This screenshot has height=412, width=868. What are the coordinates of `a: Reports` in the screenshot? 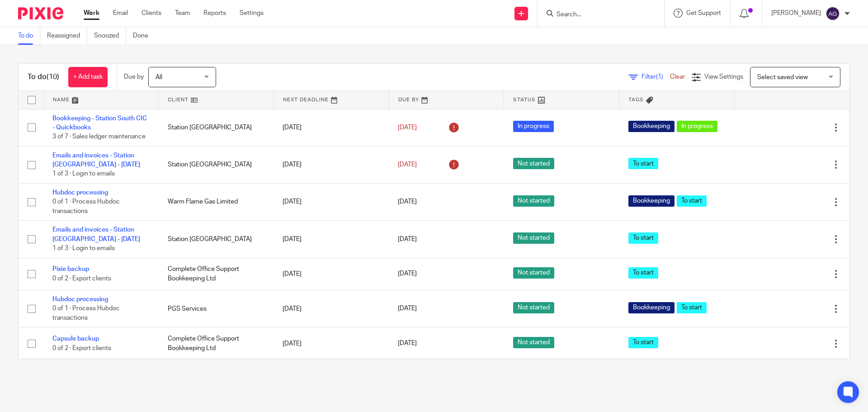 It's located at (214, 13).